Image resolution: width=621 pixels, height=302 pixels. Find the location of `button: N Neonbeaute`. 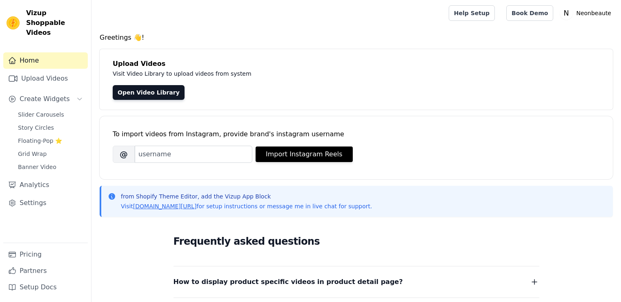

button: N Neonbeaute is located at coordinates (588, 13).